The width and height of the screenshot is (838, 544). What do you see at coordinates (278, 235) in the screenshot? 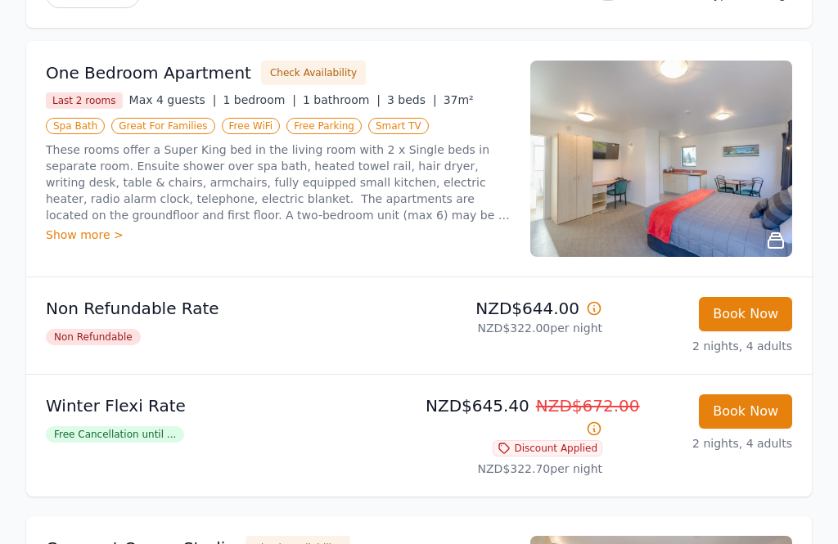
I see `div: Show more >` at bounding box center [278, 235].